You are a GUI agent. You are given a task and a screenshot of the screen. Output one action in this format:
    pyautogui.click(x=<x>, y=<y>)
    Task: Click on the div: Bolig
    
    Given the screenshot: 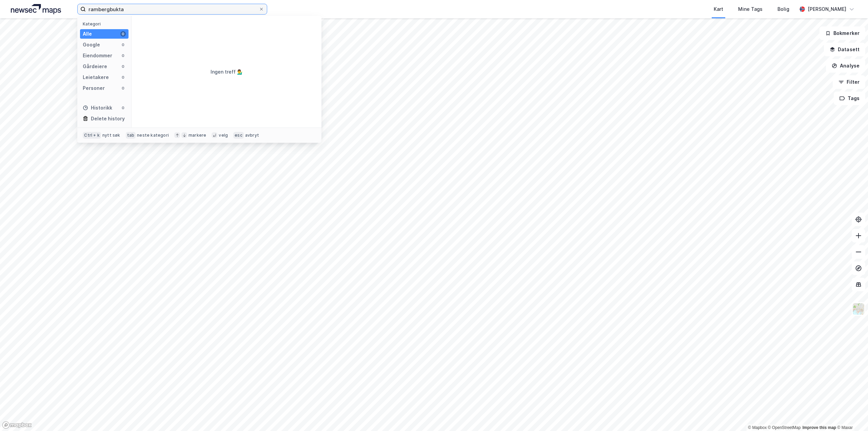 What is the action you would take?
    pyautogui.click(x=783, y=9)
    